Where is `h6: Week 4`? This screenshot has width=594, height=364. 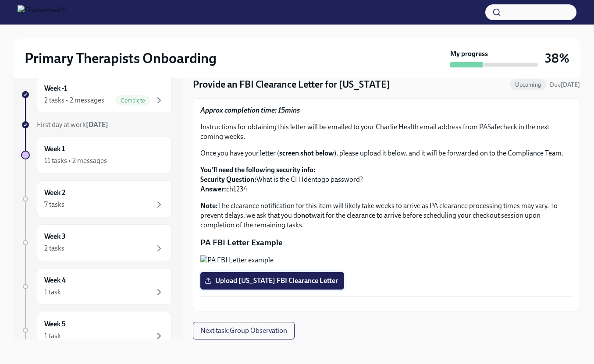
h6: Week 4 is located at coordinates (55, 280).